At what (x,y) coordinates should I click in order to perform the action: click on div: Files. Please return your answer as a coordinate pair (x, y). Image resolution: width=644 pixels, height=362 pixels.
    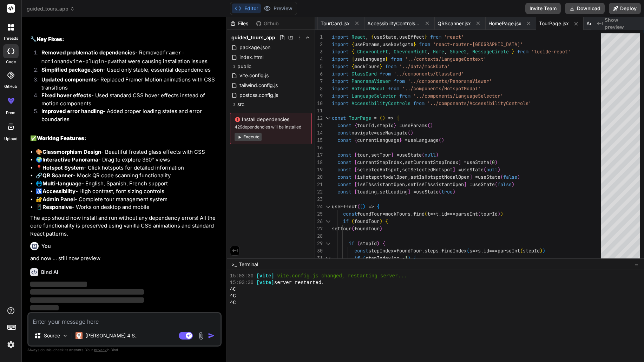
    Looking at the image, I should click on (240, 23).